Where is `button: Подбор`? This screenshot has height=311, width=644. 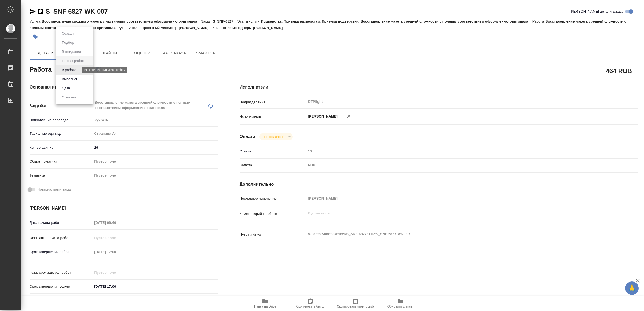 button: Подбор is located at coordinates (68, 43).